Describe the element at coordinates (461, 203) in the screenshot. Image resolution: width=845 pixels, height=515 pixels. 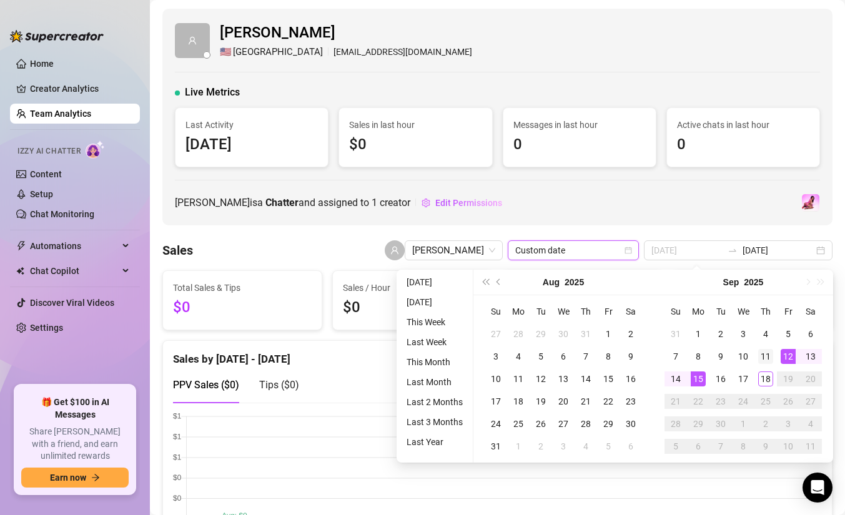
I see `button: Edit Permissions` at that location.